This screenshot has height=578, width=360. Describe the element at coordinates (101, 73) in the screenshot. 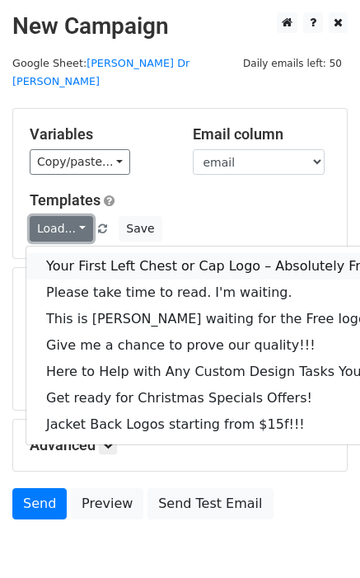

I see `small: Google Sheet:` at that location.